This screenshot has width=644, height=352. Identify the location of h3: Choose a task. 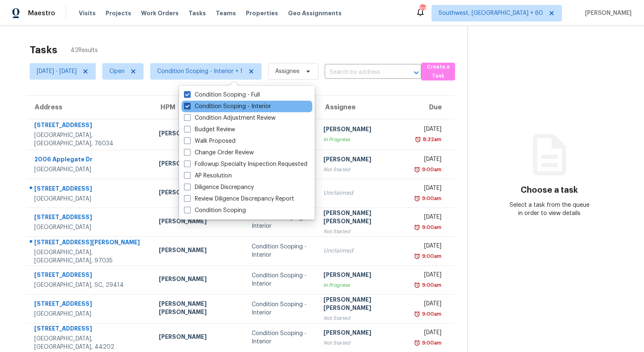
(549, 190).